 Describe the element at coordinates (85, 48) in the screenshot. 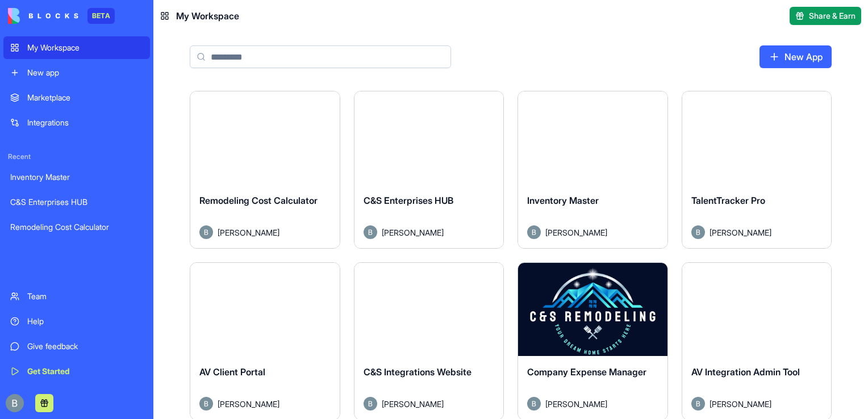

I see `div: My Workspace` at that location.